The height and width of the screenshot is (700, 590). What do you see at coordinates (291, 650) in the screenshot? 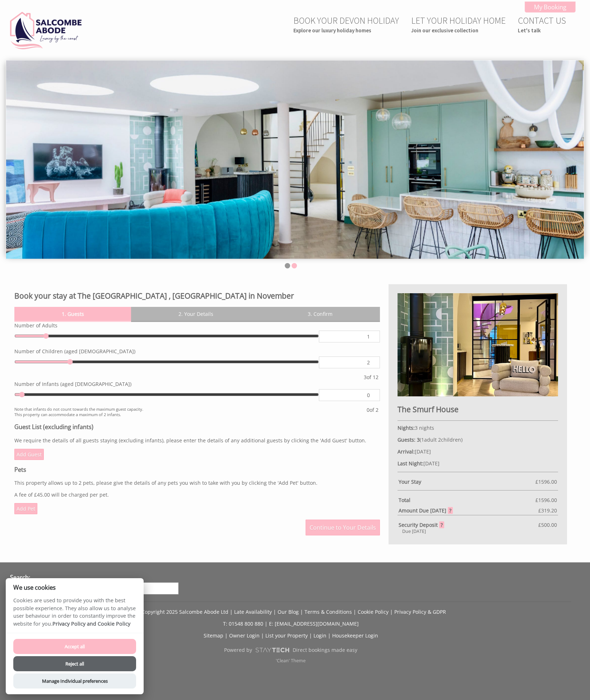
I see `a: Powered byDirect bookings made easy` at bounding box center [291, 650].